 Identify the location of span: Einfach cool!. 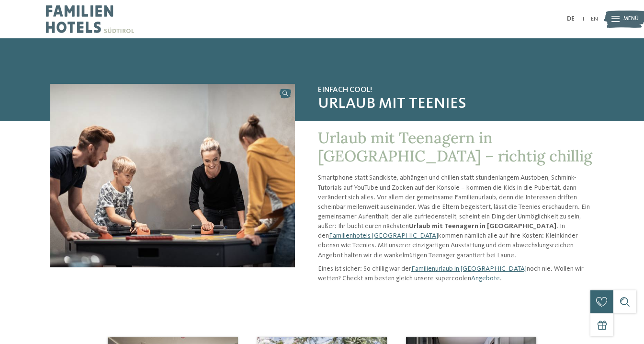
(456, 90).